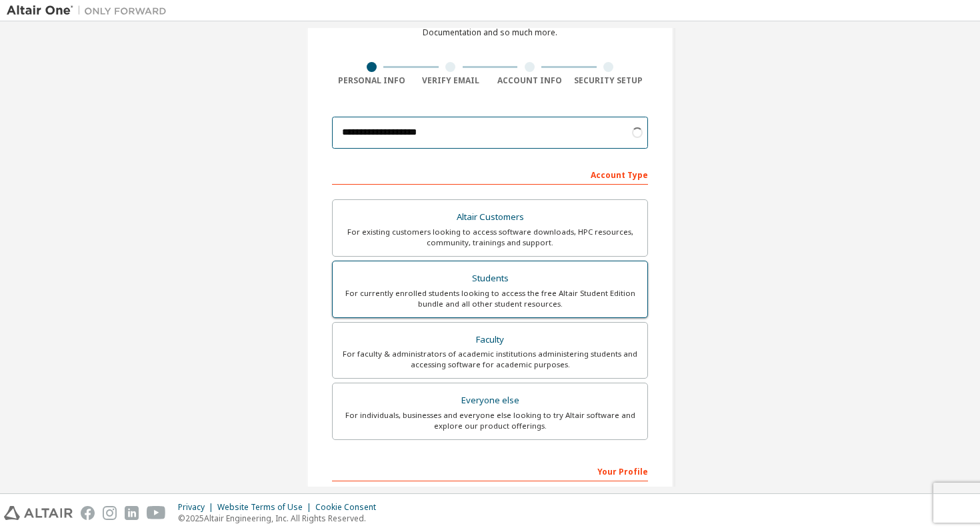 Image resolution: width=980 pixels, height=532 pixels. Describe the element at coordinates (110, 513) in the screenshot. I see `img: instagram.svg` at that location.